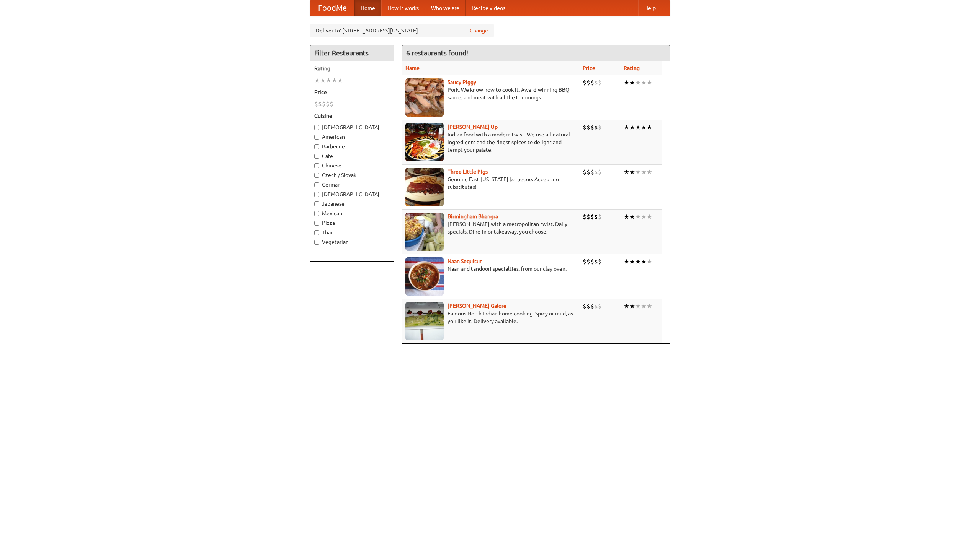 The image size is (980, 541). What do you see at coordinates (413, 68) in the screenshot?
I see `a: Name` at bounding box center [413, 68].